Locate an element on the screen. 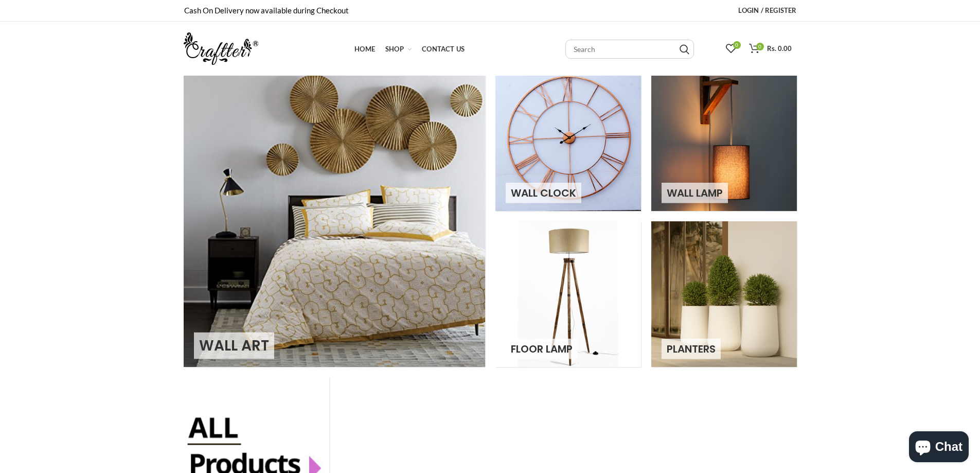 The image size is (980, 473). a: Contact Us is located at coordinates (443, 49).